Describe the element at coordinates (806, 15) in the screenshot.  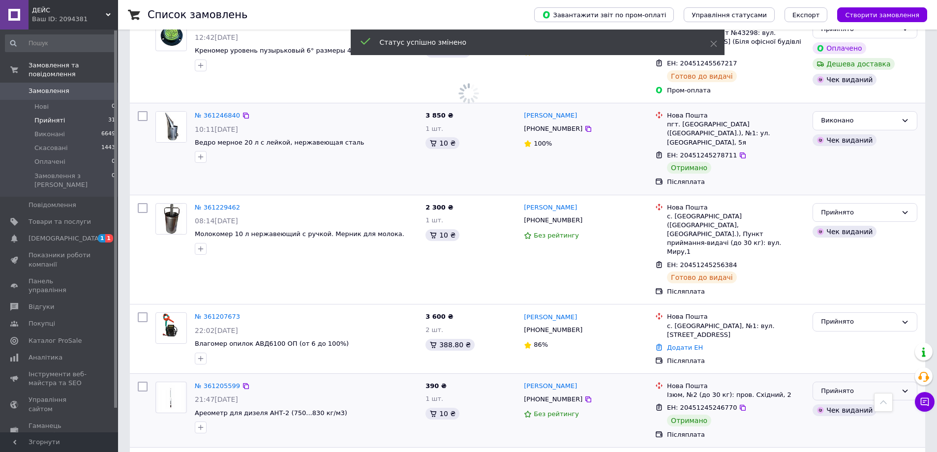
I see `span: Експорт` at that location.